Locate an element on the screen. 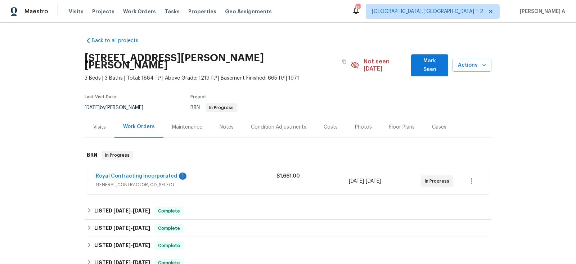 This screenshot has width=576, height=264. div: Floor Plans is located at coordinates (402, 127).